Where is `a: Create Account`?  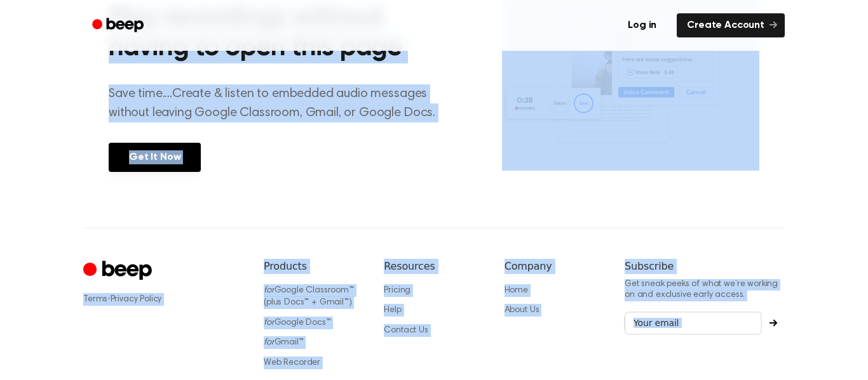 a: Create Account is located at coordinates (731, 25).